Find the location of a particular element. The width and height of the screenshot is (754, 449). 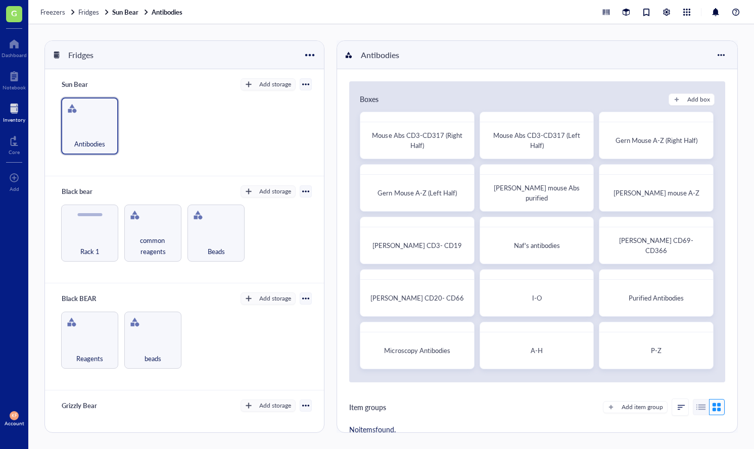

span: Purified Antibodies is located at coordinates (656, 298).